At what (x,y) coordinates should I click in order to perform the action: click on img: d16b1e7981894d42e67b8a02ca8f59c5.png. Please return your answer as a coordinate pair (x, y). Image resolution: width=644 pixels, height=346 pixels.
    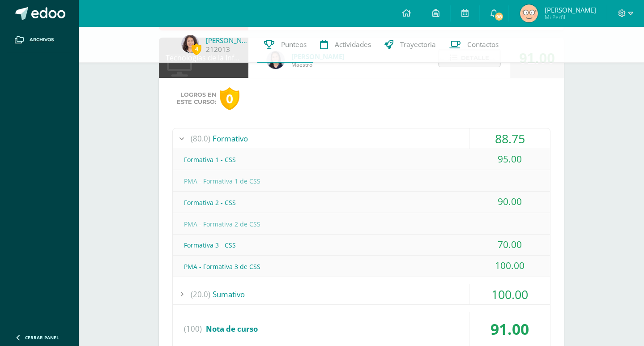
    Looking at the image, I should click on (529, 13).